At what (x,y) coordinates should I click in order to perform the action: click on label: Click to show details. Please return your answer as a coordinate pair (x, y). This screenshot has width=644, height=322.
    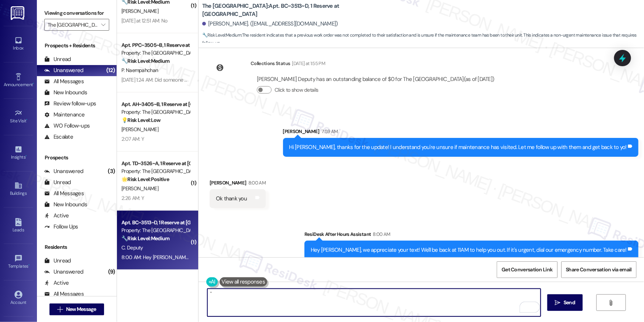
    Looking at the image, I should click on (296, 90).